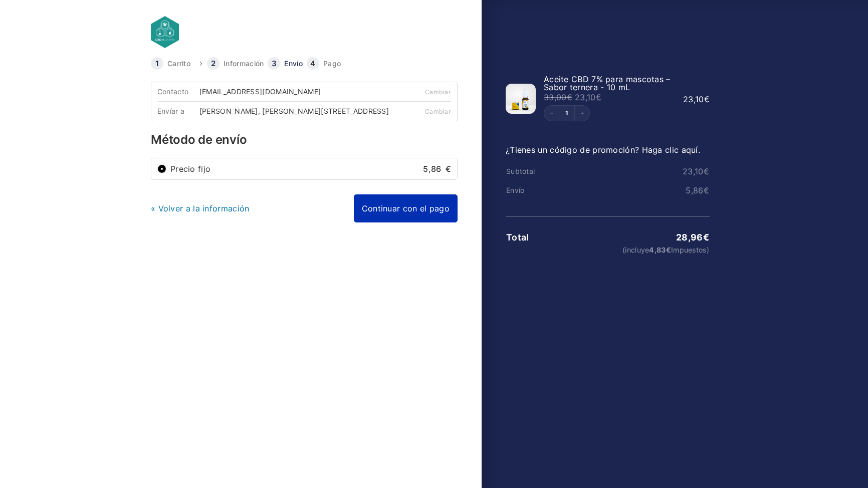 This screenshot has width=868, height=488. I want to click on a: Carrito, so click(179, 64).